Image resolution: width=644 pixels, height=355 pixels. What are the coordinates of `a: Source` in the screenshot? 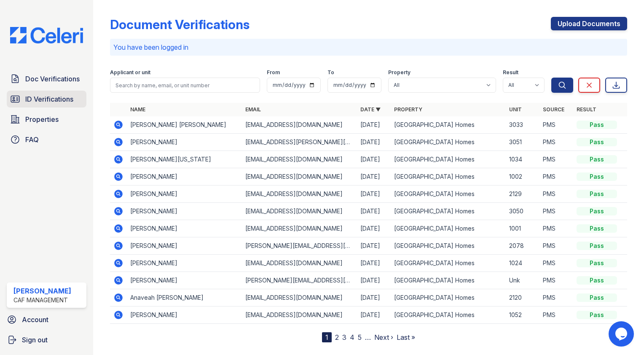 It's located at (553, 109).